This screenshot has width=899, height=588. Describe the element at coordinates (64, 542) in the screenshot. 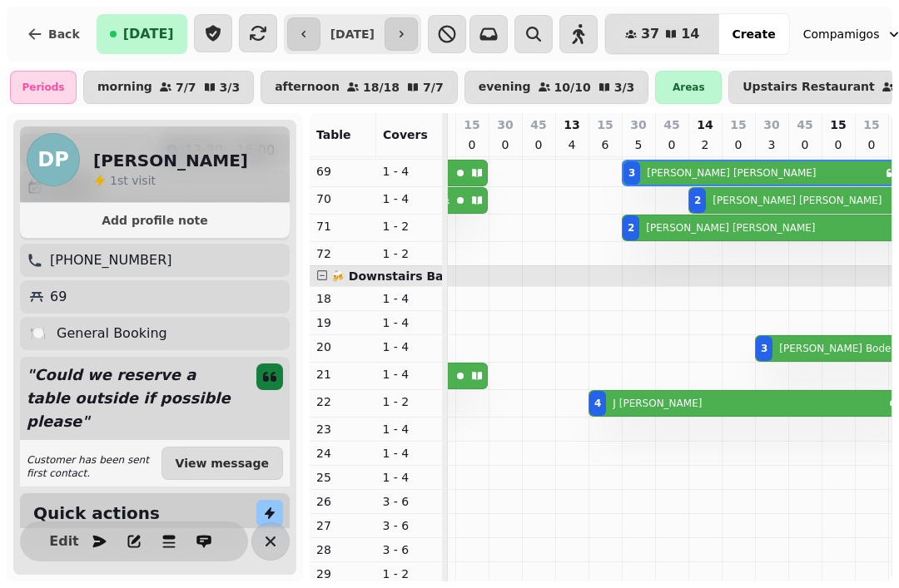

I see `span: Edit` at that location.